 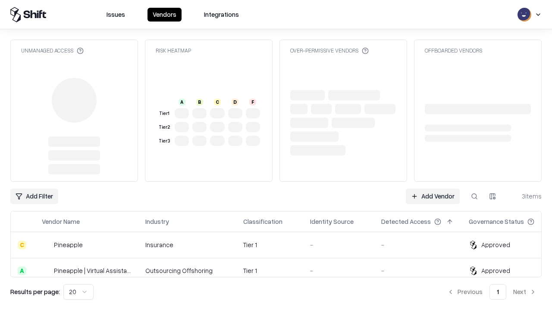 What do you see at coordinates (332, 222) in the screenshot?
I see `div: Identity Source` at bounding box center [332, 222].